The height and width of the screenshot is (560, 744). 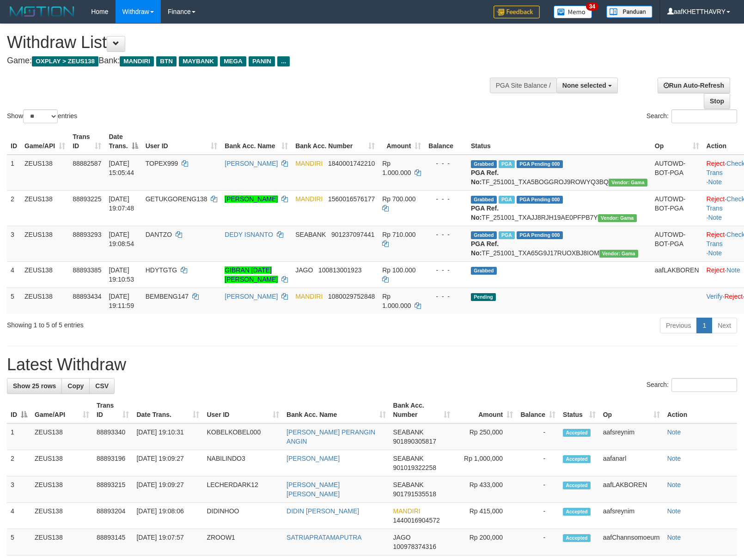 I want to click on td: 5, so click(x=19, y=542).